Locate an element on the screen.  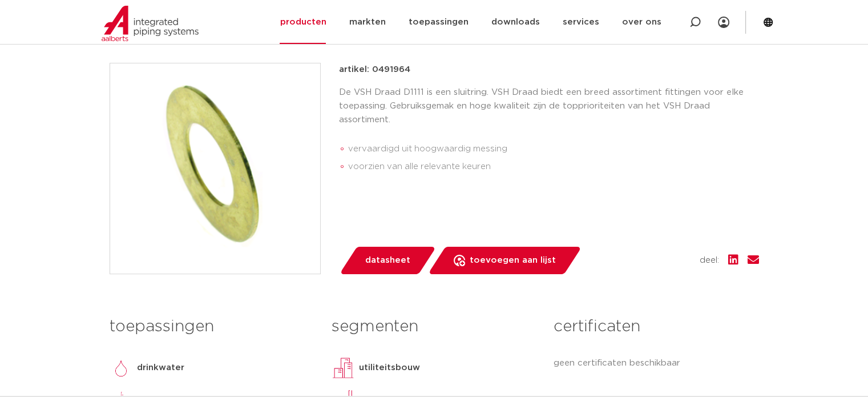
img: drinkwater is located at coordinates (121, 368).